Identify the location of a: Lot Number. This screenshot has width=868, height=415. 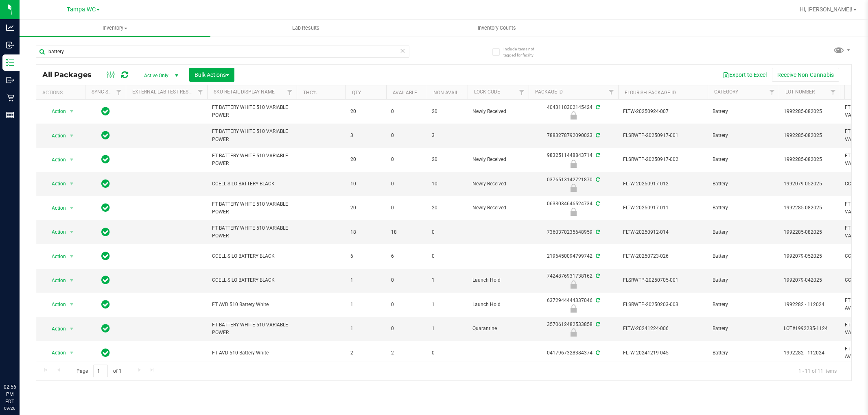
(800, 92).